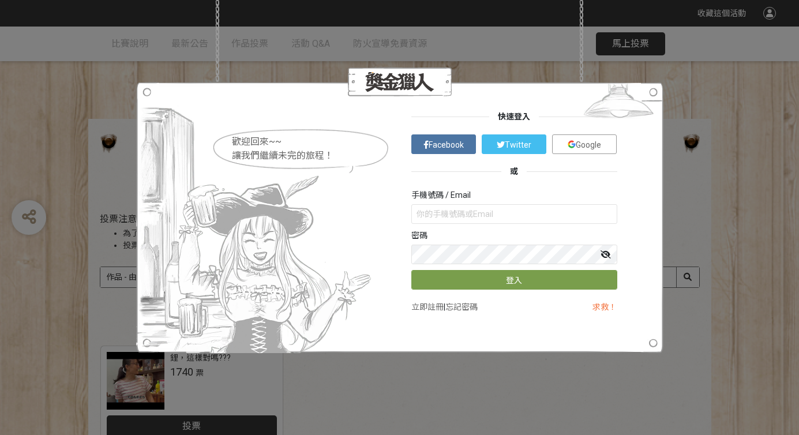  I want to click on a: 立即註冊, so click(428, 307).